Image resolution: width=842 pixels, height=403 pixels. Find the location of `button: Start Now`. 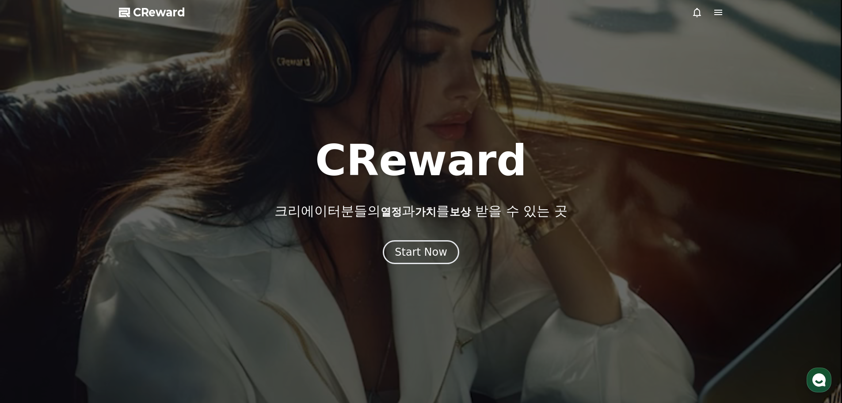

button: Start Now is located at coordinates (421, 252).